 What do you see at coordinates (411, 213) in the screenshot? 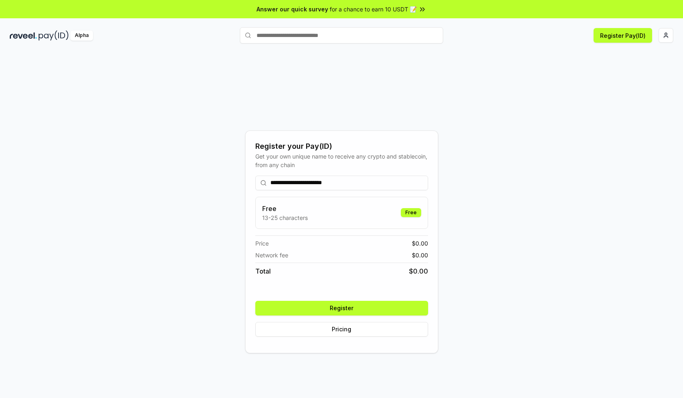
I see `div: Free` at bounding box center [411, 213].